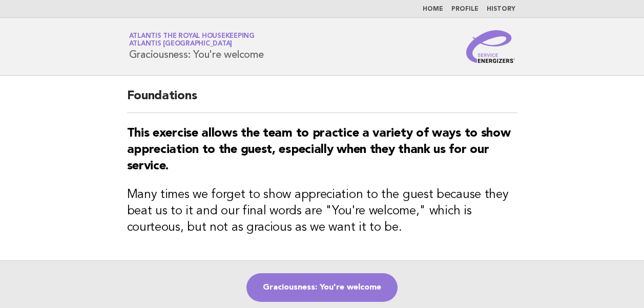 This screenshot has height=308, width=644. I want to click on h3: Many times we forget to show appreciation to the guest because they beat us to it and our final w..., so click(322, 212).